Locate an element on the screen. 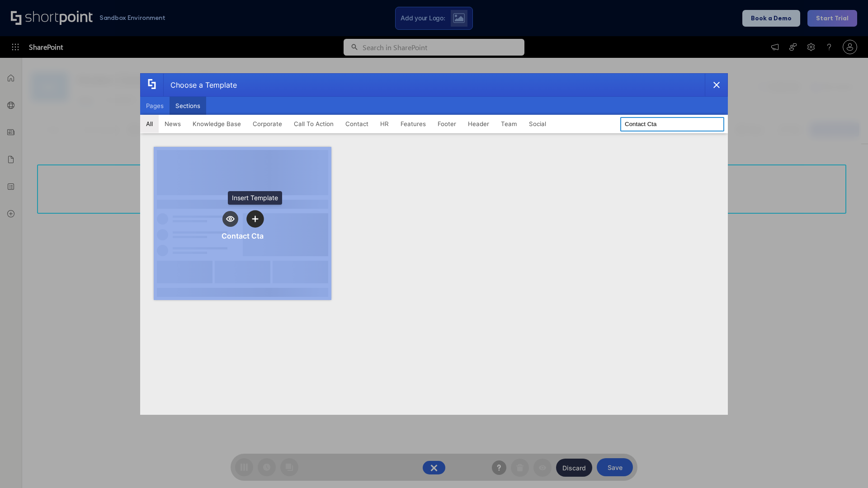  button: Footer is located at coordinates (446, 124).